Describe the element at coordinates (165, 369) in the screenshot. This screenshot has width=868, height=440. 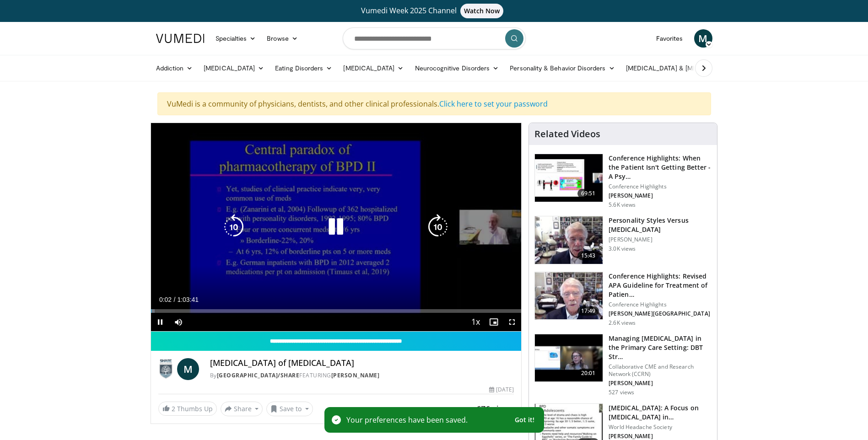
I see `img: Silver Hill Hospital/SHARE` at that location.